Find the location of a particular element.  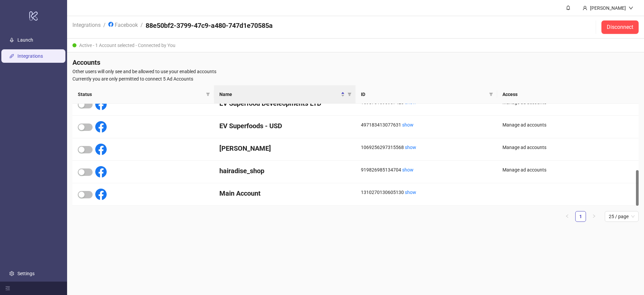

span: ID is located at coordinates (424, 94).